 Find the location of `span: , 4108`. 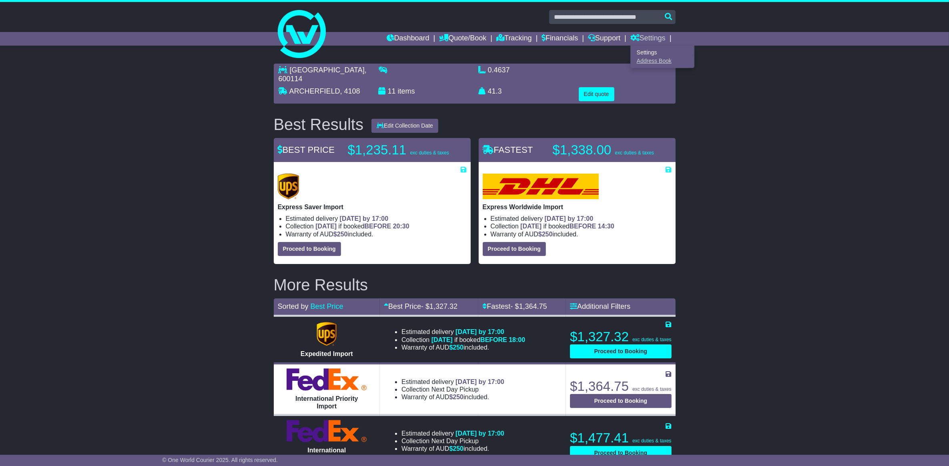

span: , 4108 is located at coordinates (350, 91).